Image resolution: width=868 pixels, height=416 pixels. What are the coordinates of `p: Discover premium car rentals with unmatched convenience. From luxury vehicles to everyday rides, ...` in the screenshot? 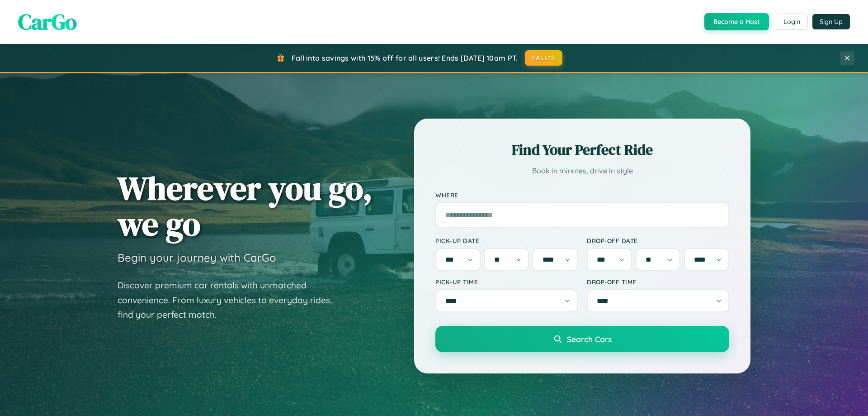 It's located at (231, 300).